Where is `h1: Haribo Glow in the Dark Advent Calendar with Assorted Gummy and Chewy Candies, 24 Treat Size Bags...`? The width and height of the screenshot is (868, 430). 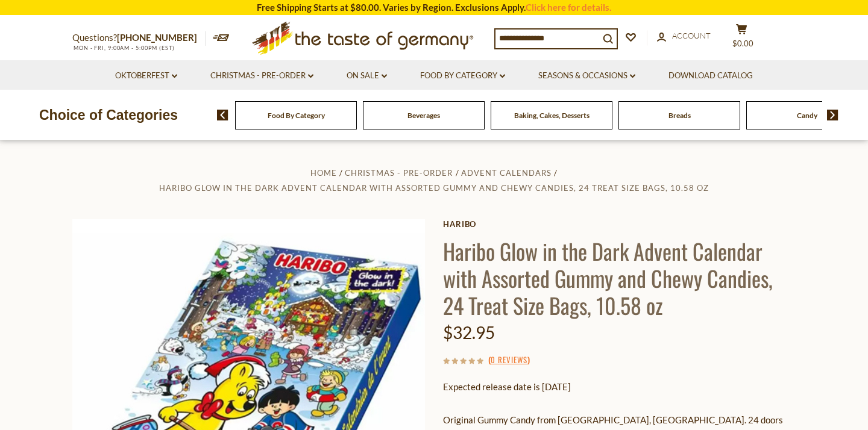
h1: Haribo Glow in the Dark Advent Calendar with Assorted Gummy and Chewy Candies, 24 Treat Size Bags... is located at coordinates (619, 278).